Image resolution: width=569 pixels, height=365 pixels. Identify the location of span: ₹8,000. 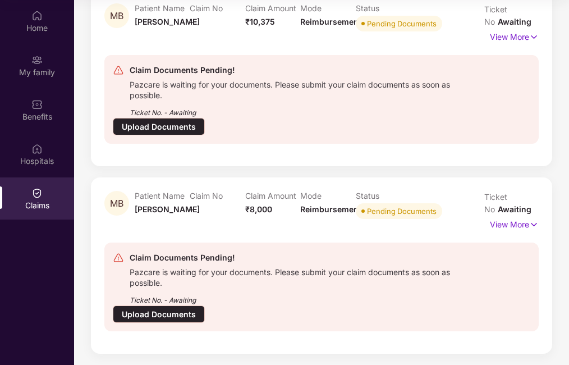
(259, 209).